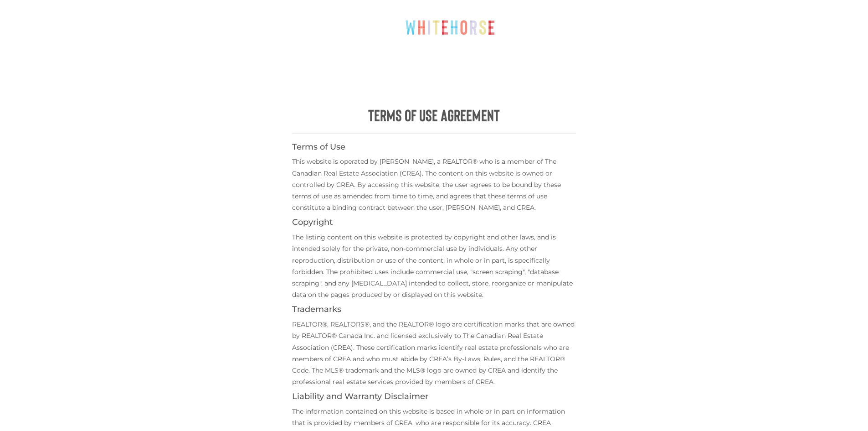  Describe the element at coordinates (443, 66) in the screenshot. I see `a: Sell` at that location.